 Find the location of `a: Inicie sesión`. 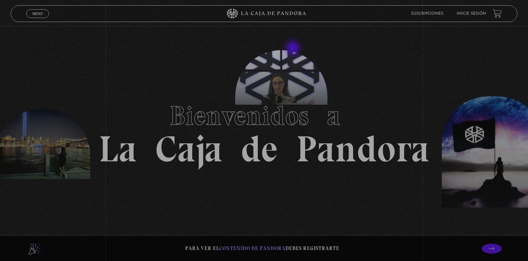

a: Inicie sesión is located at coordinates (471, 14).